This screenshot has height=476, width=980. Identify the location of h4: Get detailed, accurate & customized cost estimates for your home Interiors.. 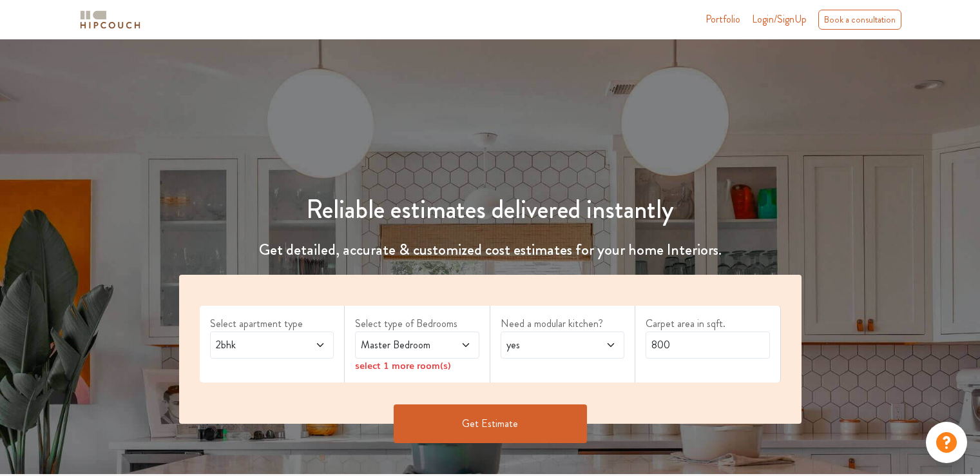
(491, 249).